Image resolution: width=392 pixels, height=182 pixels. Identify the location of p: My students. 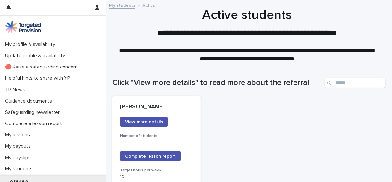
(20, 169).